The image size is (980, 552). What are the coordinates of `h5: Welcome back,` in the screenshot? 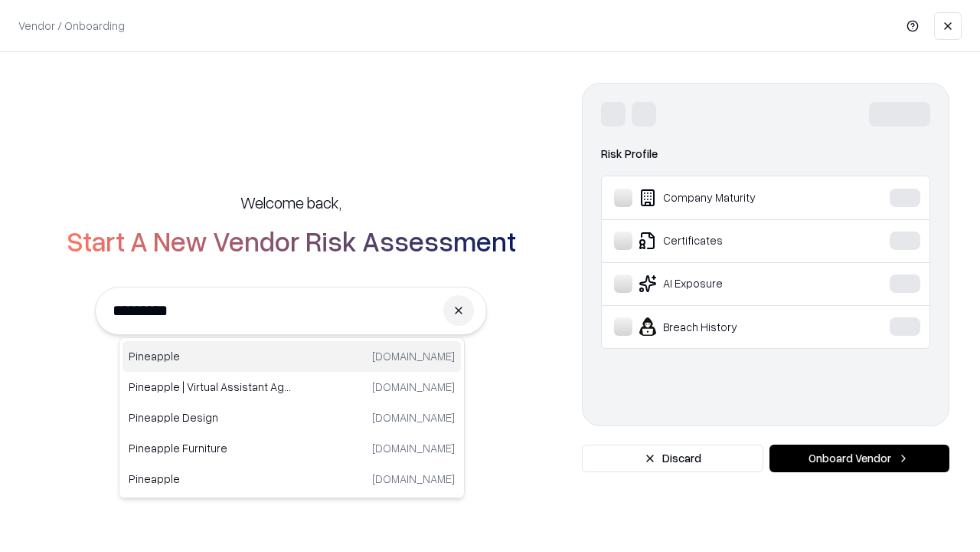 It's located at (291, 202).